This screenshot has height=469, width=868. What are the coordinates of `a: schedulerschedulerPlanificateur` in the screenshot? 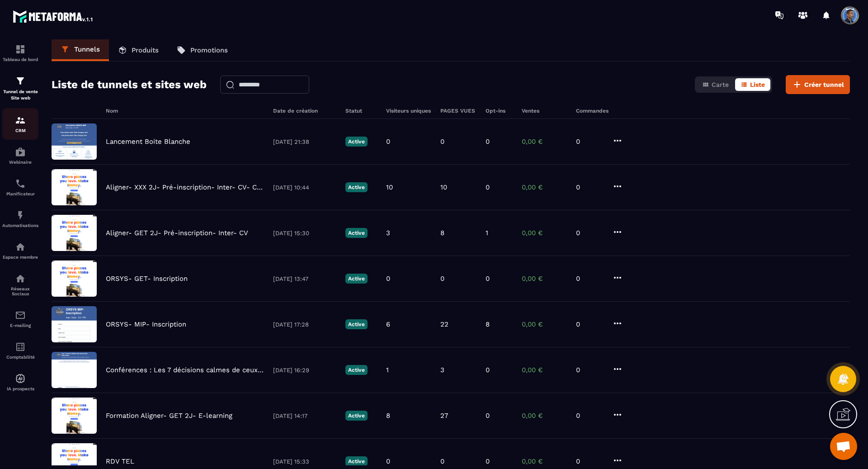 It's located at (21, 187).